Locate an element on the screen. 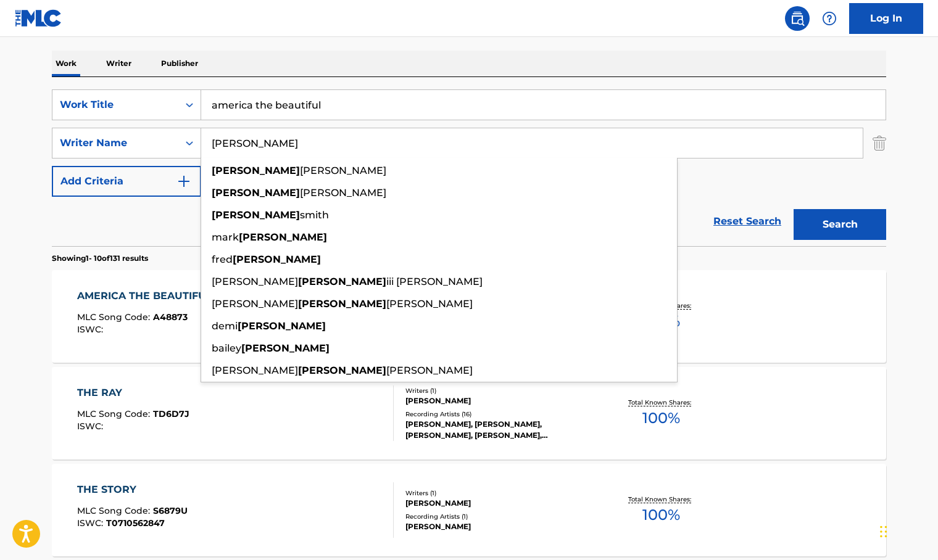  img: 9d2ae6d4665cec9f34b9.svg is located at coordinates (184, 181).